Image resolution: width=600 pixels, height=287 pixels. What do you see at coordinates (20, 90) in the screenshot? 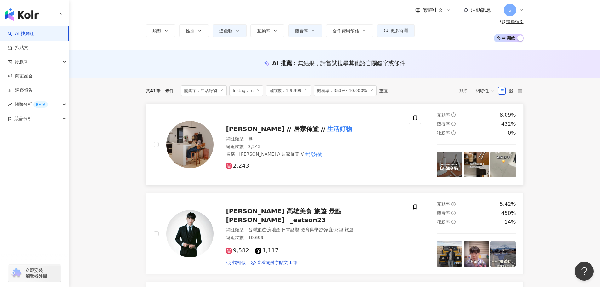
I see `a: 洞察報告` at bounding box center [20, 90].